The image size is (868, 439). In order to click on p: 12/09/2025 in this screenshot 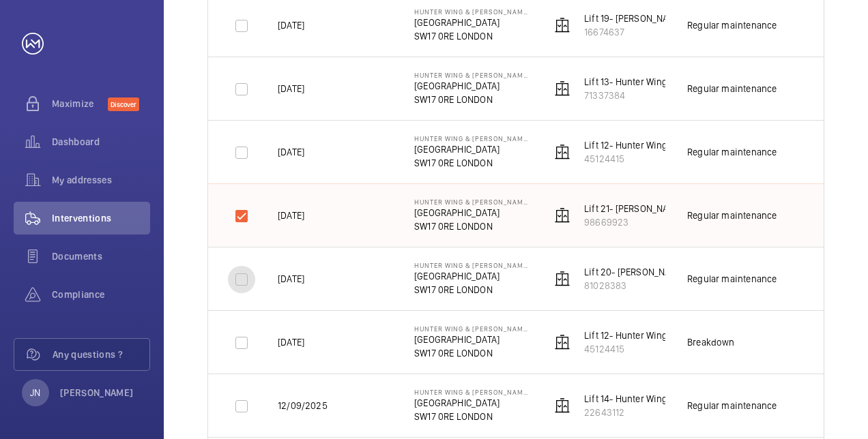, I will do `click(302, 405)`.